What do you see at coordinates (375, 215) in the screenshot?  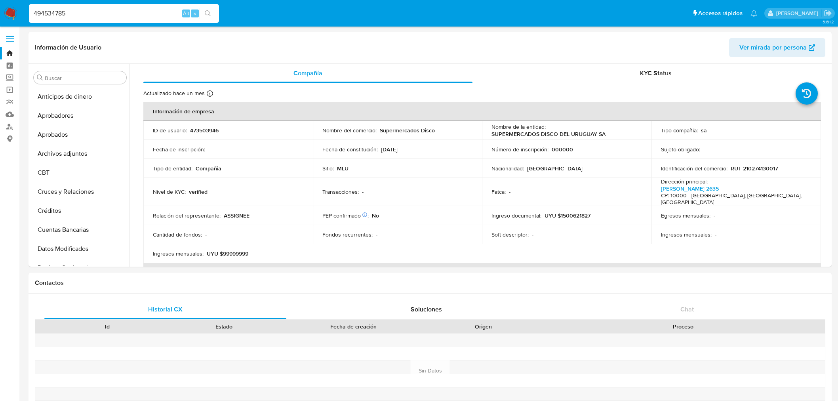 I see `p: No` at bounding box center [375, 215].